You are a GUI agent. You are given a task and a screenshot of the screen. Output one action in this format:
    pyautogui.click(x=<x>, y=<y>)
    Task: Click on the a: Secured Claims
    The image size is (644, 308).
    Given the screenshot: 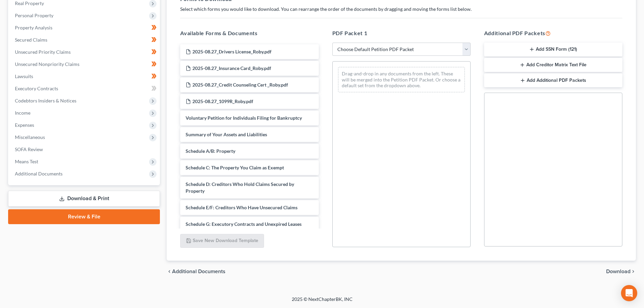 What is the action you would take?
    pyautogui.click(x=85, y=40)
    